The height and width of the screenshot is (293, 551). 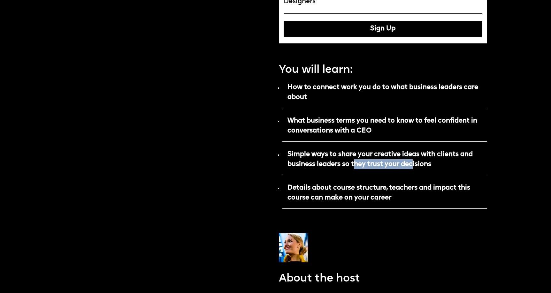 I want to click on button: Sign Up, so click(x=383, y=29).